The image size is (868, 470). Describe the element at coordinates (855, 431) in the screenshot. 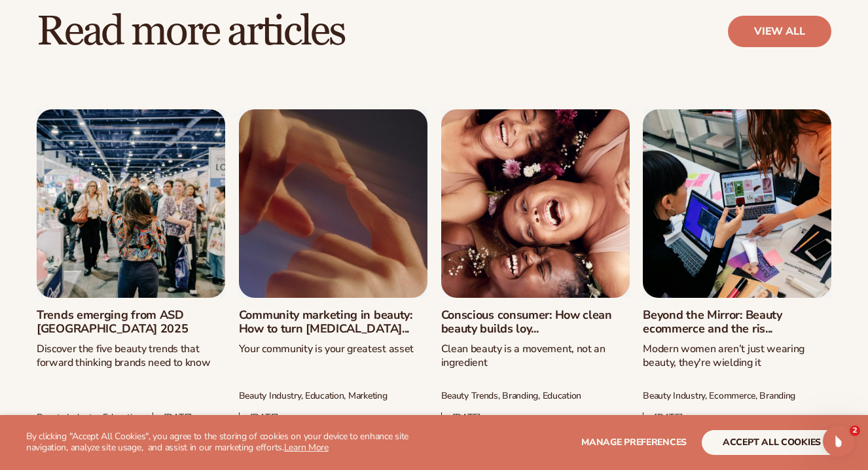

I see `span: 2` at that location.